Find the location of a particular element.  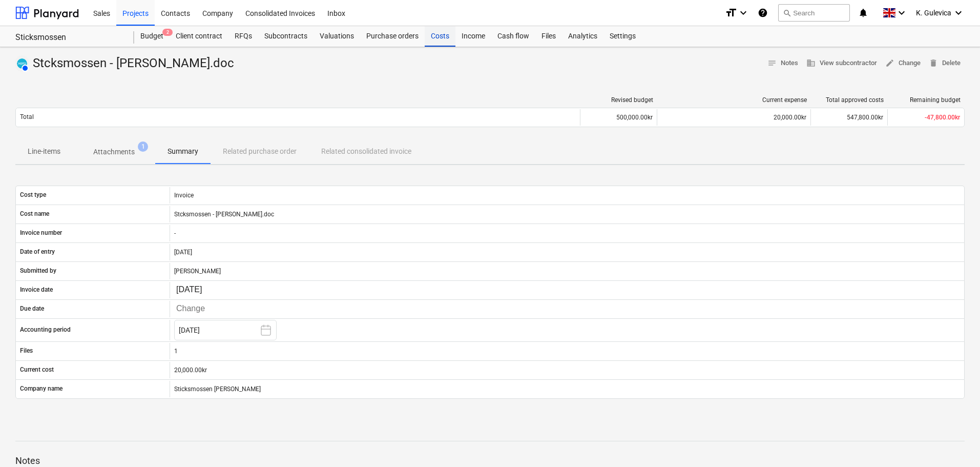

p: Notes is located at coordinates (490, 460).